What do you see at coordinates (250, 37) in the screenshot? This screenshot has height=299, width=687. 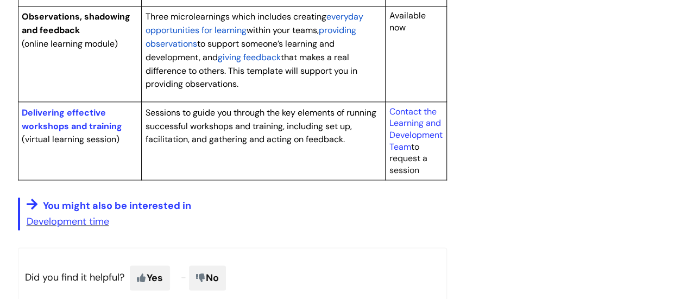 I see `span: providing observations` at bounding box center [250, 37].